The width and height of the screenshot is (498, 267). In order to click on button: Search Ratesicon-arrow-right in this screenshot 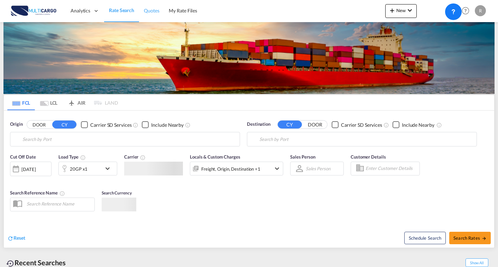, I will do `click(470, 238)`.